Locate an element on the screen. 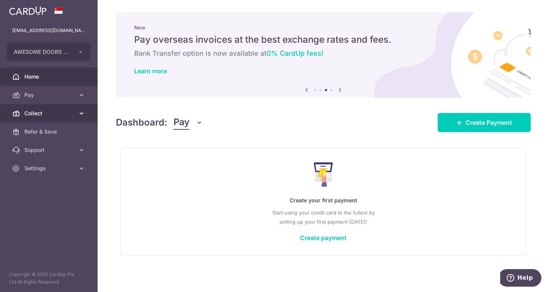  span: Settings is located at coordinates (50, 168).